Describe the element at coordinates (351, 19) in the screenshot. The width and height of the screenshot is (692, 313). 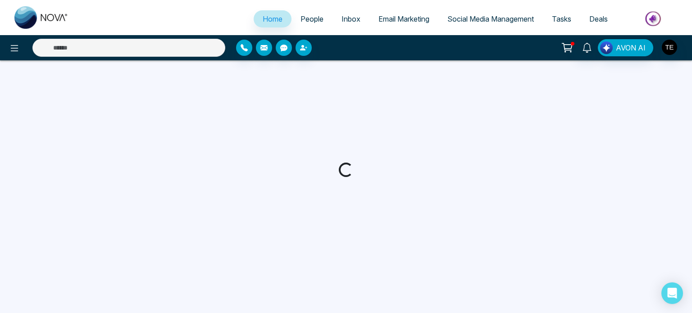
I see `a: Inbox` at that location.